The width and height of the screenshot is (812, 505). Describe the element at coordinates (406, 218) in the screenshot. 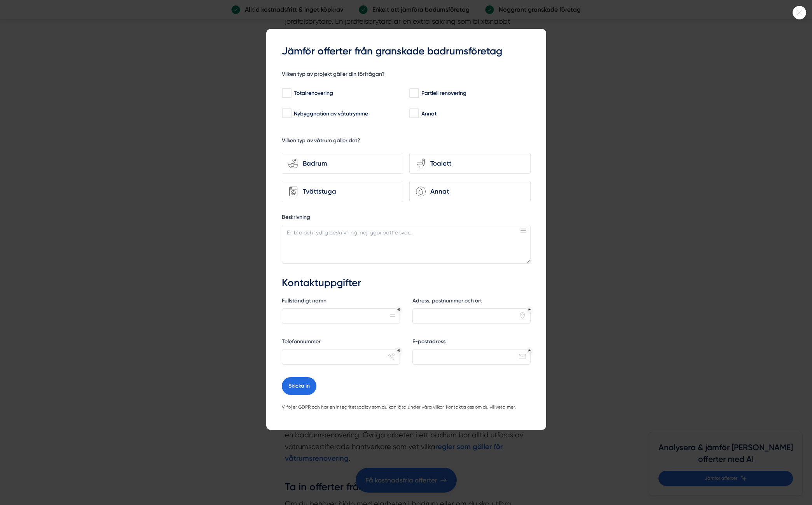

I see `label: Beskrivning` at that location.